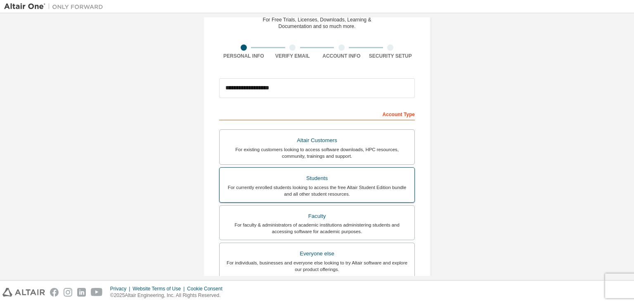  I want to click on div: Account Info, so click(341, 56).